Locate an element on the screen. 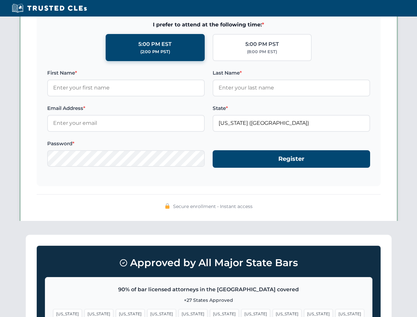  label: First Name is located at coordinates (126, 73).